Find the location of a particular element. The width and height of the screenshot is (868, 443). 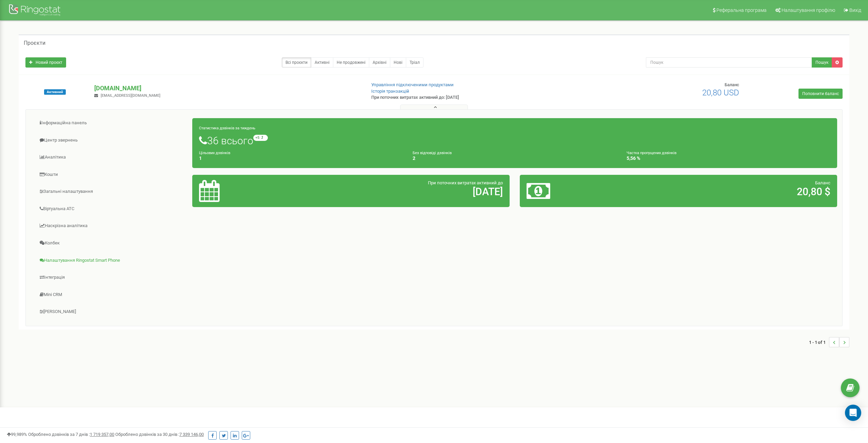

span: Активний is located at coordinates (55, 92).